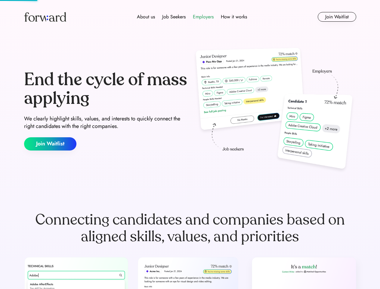 Image resolution: width=380 pixels, height=289 pixels. I want to click on div: How it works, so click(234, 17).